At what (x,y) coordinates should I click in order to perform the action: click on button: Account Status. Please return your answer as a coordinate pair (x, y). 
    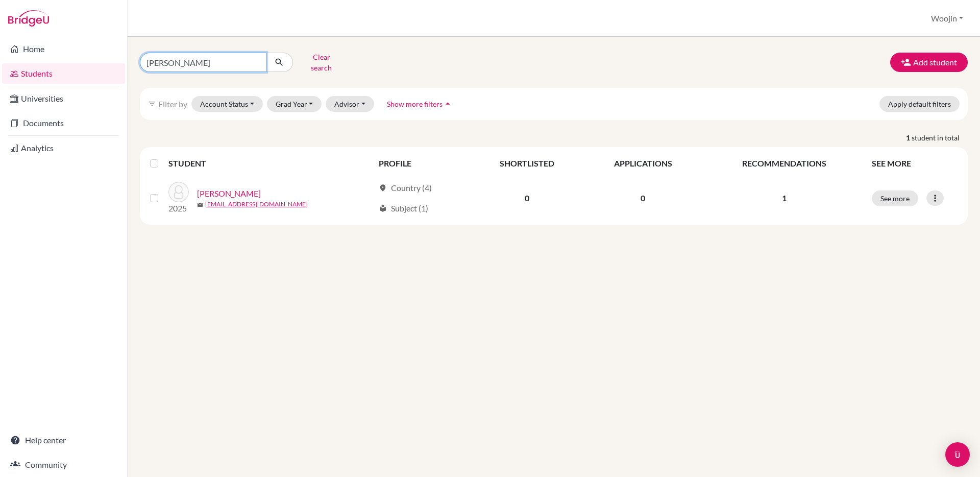
    Looking at the image, I should click on (227, 104).